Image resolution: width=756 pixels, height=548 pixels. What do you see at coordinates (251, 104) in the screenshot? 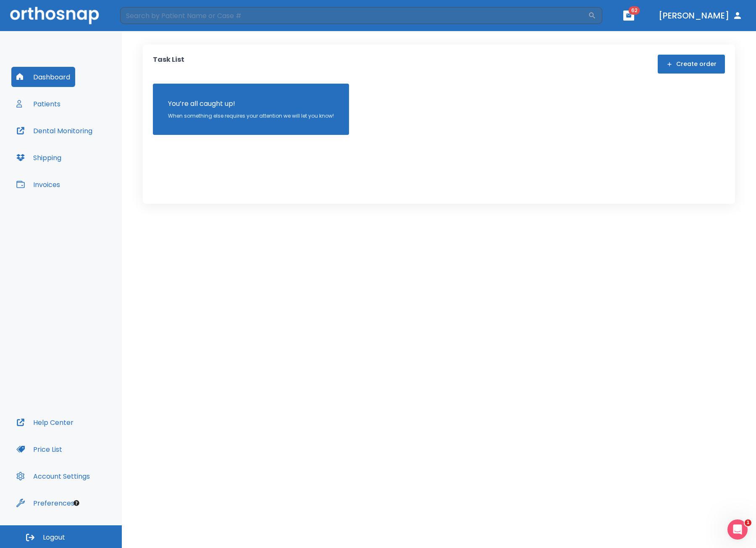
I see `p: You’re all caught up!` at bounding box center [251, 104].